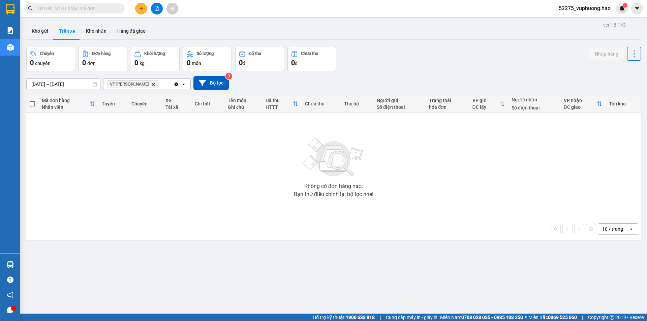 The width and height of the screenshot is (647, 321). What do you see at coordinates (43, 63) in the screenshot?
I see `span: chuyến` at bounding box center [43, 63].